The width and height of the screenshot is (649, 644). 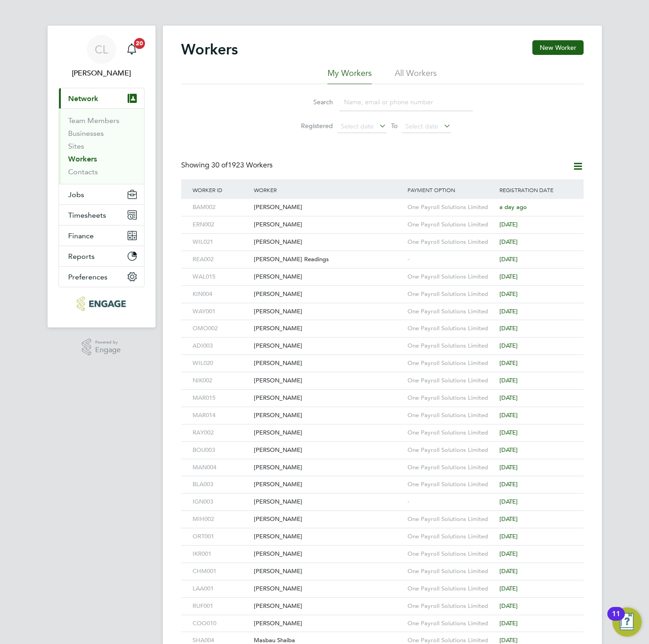 I want to click on div: Payment Option, so click(x=451, y=190).